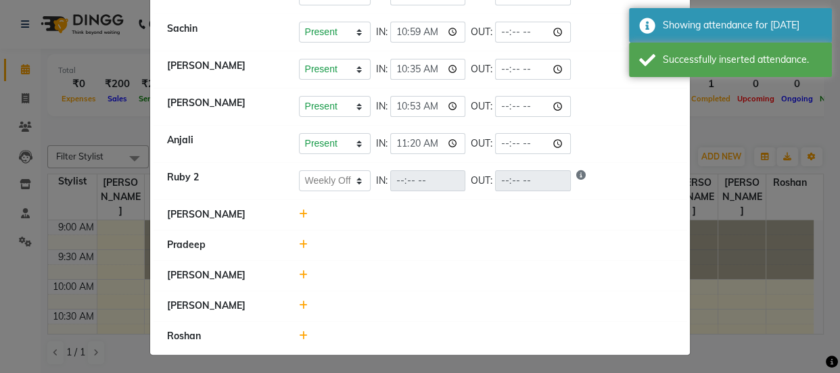 The image size is (840, 373). Describe the element at coordinates (581, 181) in the screenshot. I see `i: Show reason` at that location.